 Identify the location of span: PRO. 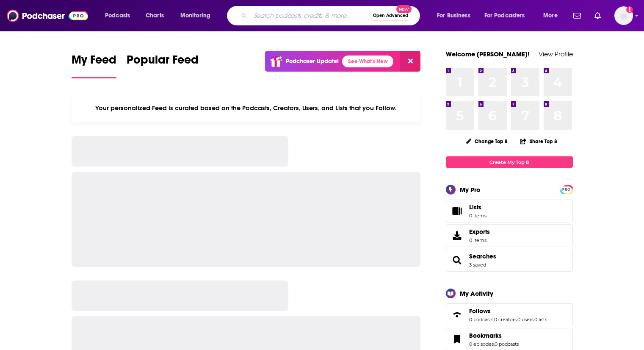
(567, 190).